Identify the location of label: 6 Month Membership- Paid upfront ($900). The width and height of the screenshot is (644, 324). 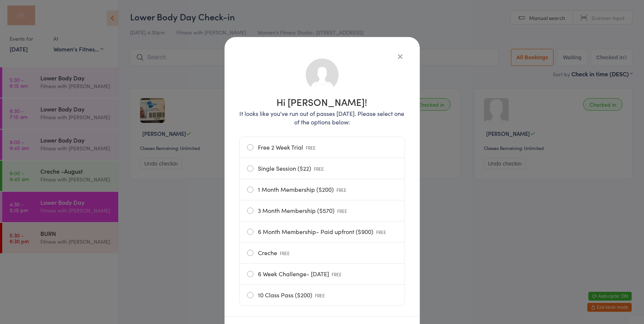
(322, 232).